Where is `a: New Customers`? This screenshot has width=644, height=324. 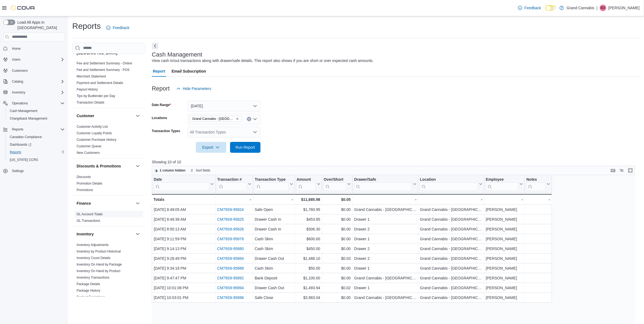 a: New Customers is located at coordinates (88, 153).